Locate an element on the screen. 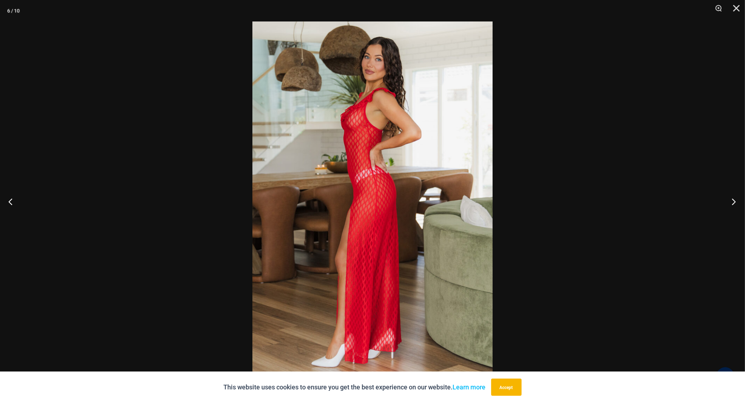  button: Accept is located at coordinates (506, 387).